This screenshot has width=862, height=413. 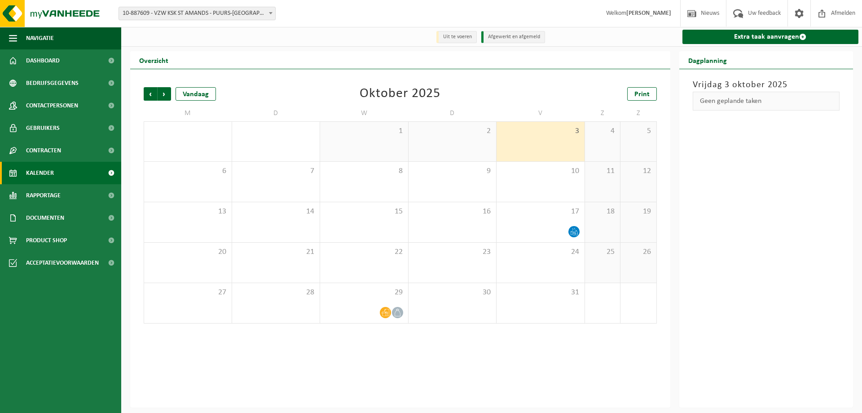 What do you see at coordinates (62, 263) in the screenshot?
I see `span: Acceptatievoorwaarden` at bounding box center [62, 263].